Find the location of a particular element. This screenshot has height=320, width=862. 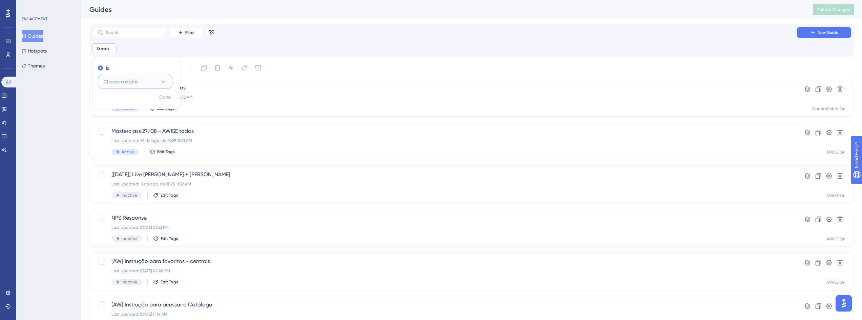

div: Last Updated: 26 de ago. de 2025 11:42 AM is located at coordinates (444, 97).